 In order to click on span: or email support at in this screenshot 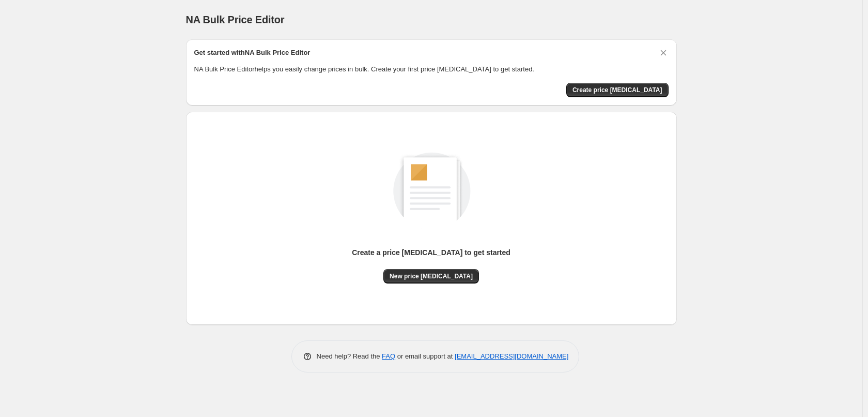, I will do `click(425, 355)`.